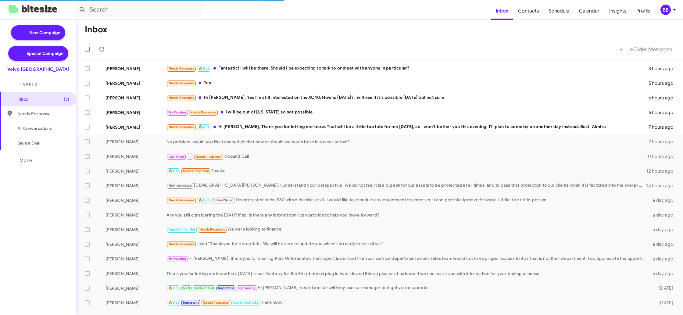  I want to click on div: 10 hours ago, so click(662, 157).